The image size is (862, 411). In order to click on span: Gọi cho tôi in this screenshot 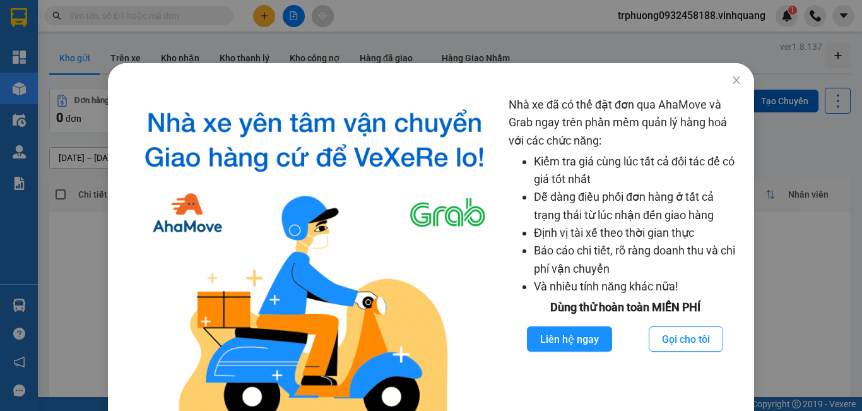, I will do `click(686, 339)`.